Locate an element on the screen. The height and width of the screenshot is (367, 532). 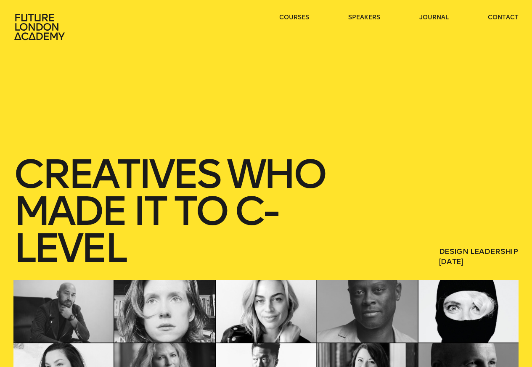
a: journal is located at coordinates (434, 18).